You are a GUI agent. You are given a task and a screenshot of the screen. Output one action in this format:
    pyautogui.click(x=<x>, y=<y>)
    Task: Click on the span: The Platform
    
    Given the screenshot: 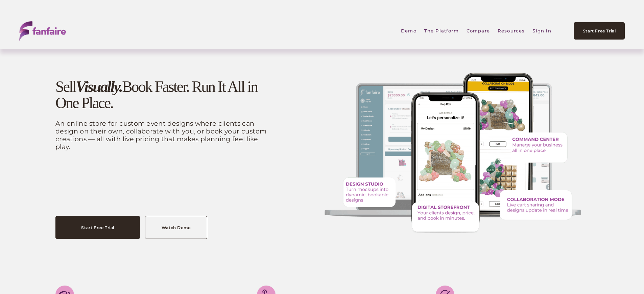 What is the action you would take?
    pyautogui.click(x=442, y=31)
    